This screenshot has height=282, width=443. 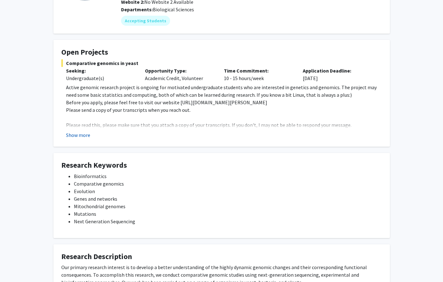 I want to click on div: Academic Credit, Volunteer, so click(x=180, y=75).